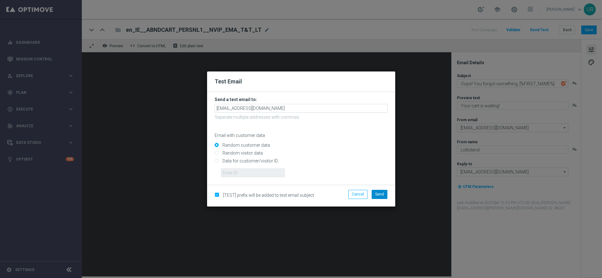 The image size is (602, 278). I want to click on p: Separate multiple addresses with commas, so click(301, 117).